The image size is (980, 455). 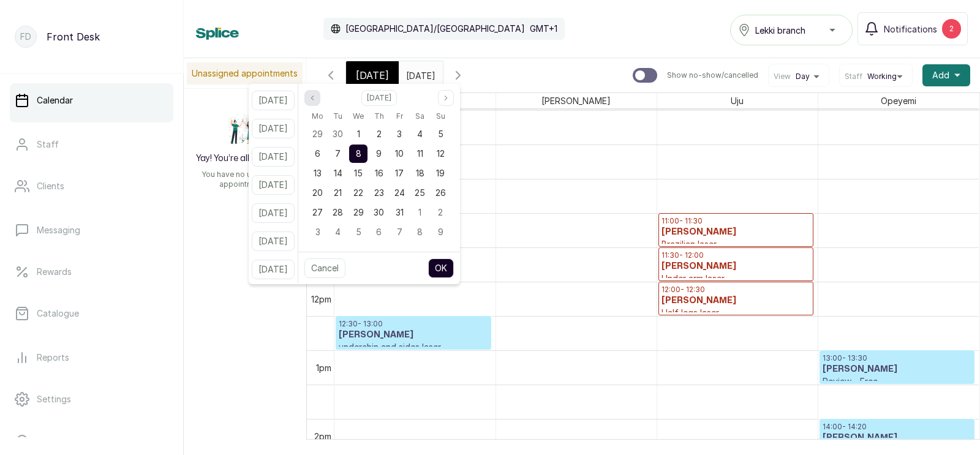 I want to click on div: 23 Oct 2025, so click(x=379, y=193).